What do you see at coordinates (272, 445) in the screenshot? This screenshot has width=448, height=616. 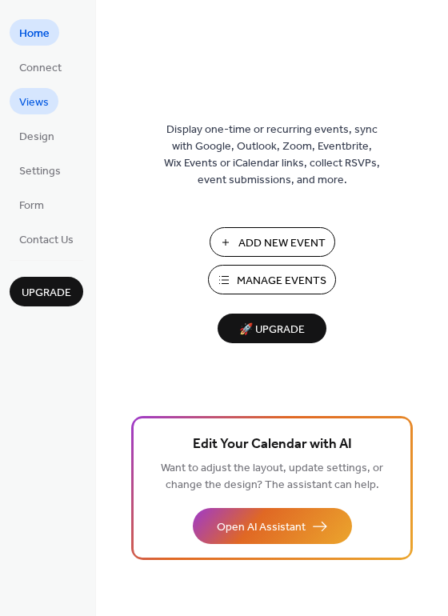 I see `span: Edit Your Calendar with AI` at bounding box center [272, 445].